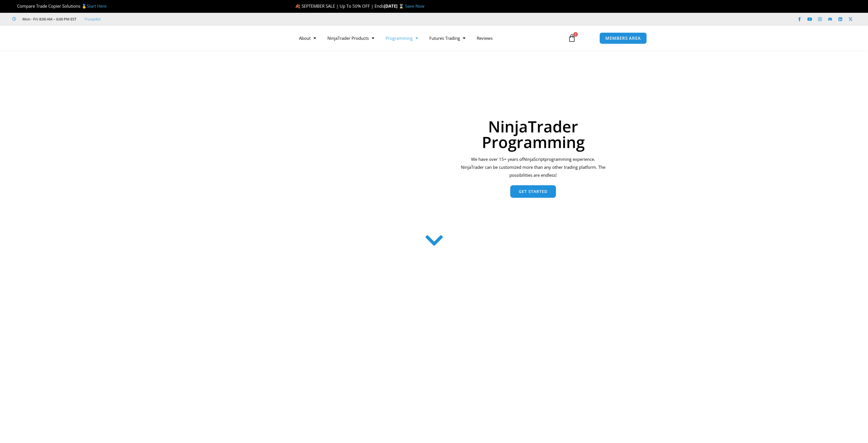 The height and width of the screenshot is (443, 868). Describe the element at coordinates (575, 34) in the screenshot. I see `span: 0` at that location.